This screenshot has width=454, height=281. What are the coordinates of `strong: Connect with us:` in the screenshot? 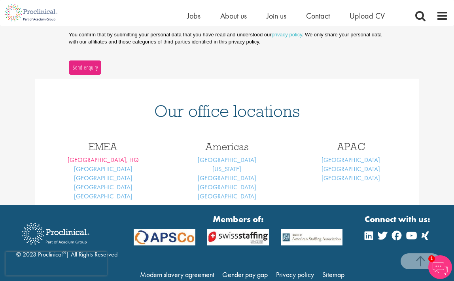 It's located at (398, 219).